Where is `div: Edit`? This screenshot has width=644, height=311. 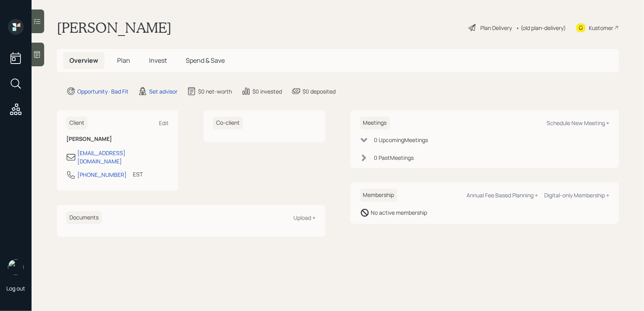 div: Edit is located at coordinates (164, 123).